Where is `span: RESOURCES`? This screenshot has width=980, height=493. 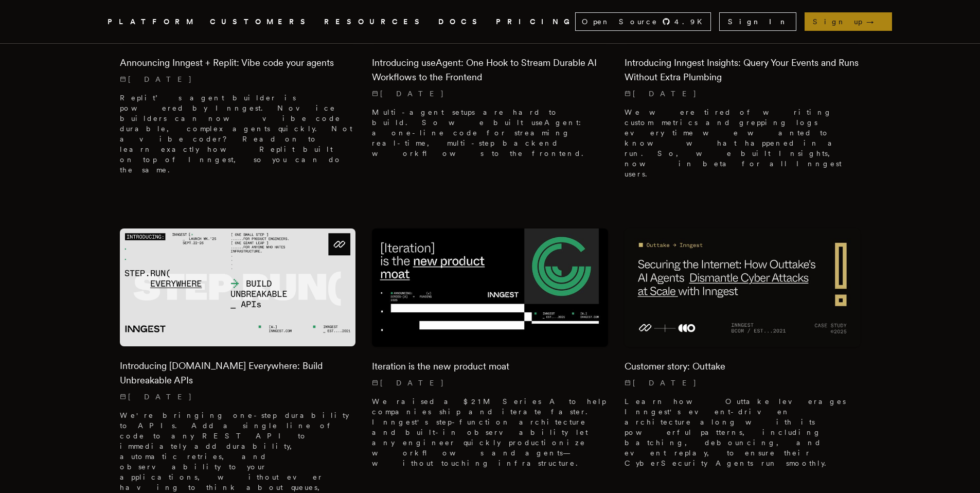
span: RESOURCES is located at coordinates (375, 21).